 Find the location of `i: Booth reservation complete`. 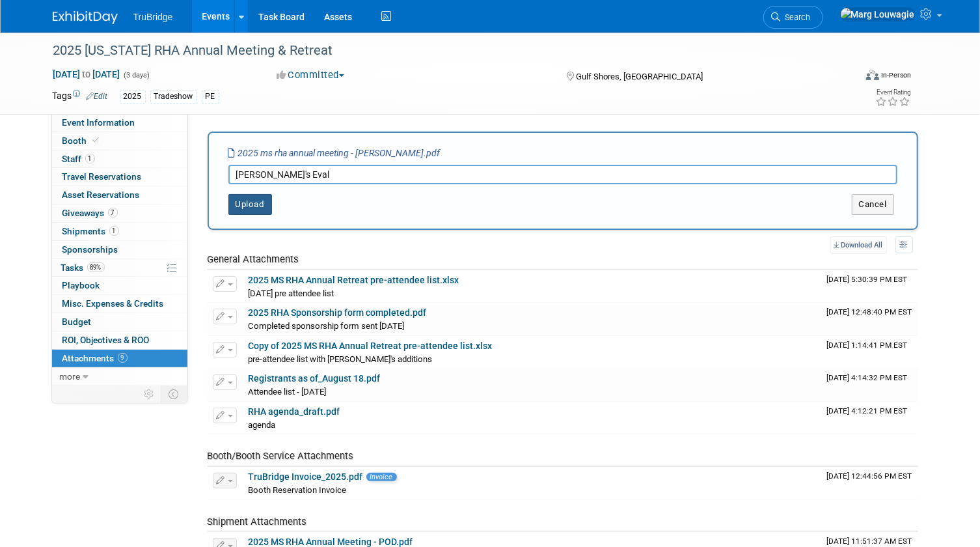

i: Booth reservation complete is located at coordinates (96, 140).